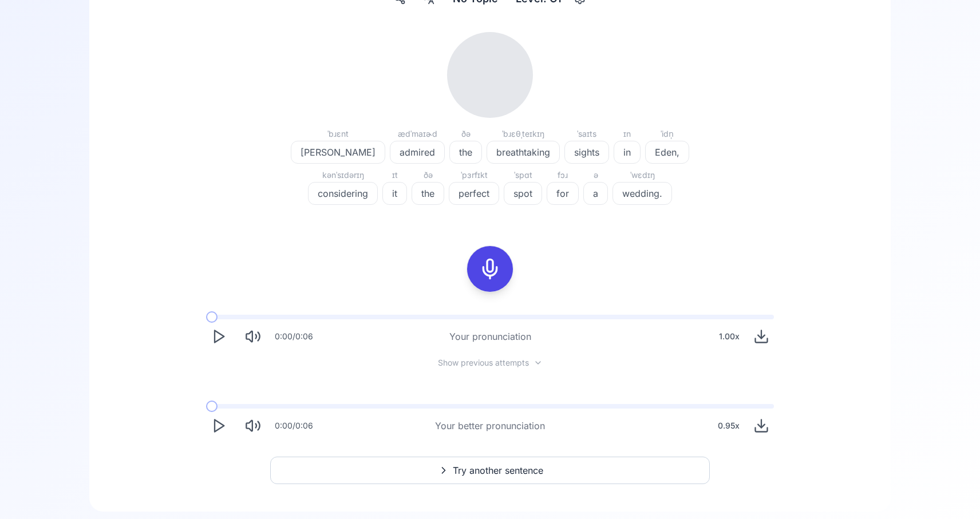 This screenshot has height=519, width=980. Describe the element at coordinates (498, 470) in the screenshot. I see `span: Try another sentence` at that location.